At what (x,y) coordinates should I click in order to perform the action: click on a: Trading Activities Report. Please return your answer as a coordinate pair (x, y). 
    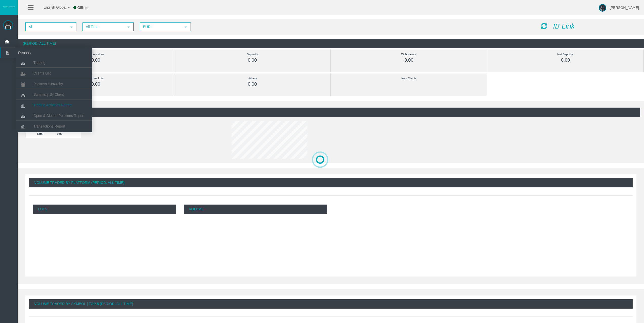
    Looking at the image, I should click on (54, 105).